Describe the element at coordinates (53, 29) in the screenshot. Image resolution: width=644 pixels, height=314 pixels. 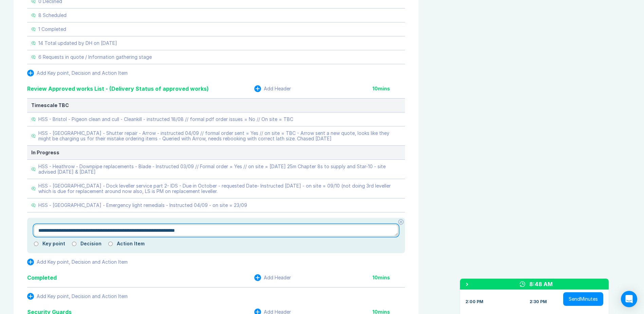
I see `div: 1 Completed` at that location.